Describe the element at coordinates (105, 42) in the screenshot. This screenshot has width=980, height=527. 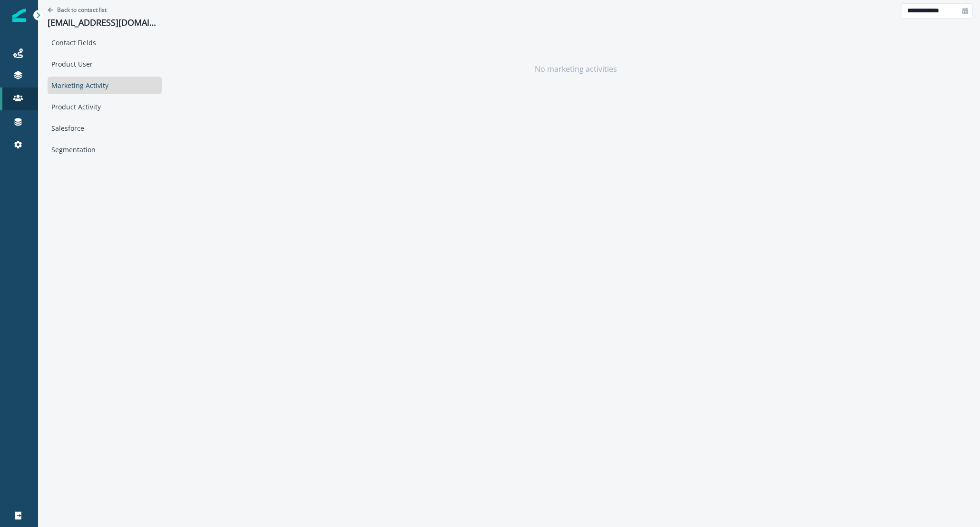
I see `div: Contact Fields` at that location.